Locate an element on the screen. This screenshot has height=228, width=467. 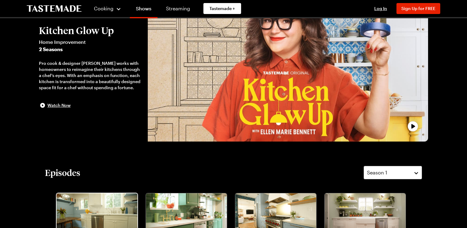
a: To Tastemade Home Page is located at coordinates (54, 9).